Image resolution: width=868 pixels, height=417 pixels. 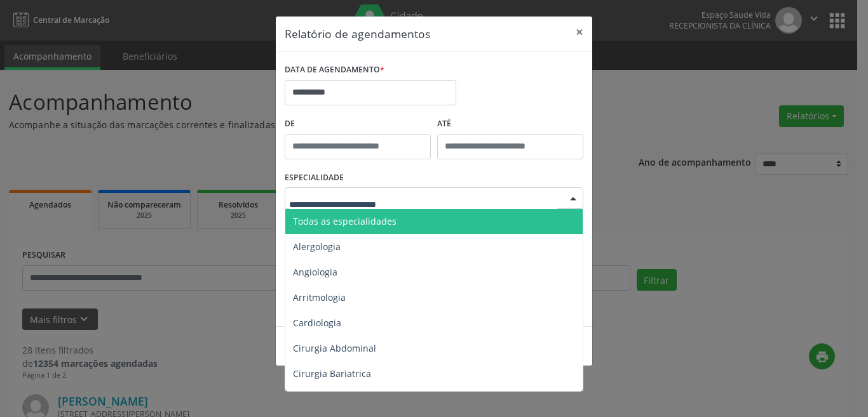 What do you see at coordinates (319, 297) in the screenshot?
I see `span: Arritmologia` at bounding box center [319, 297].